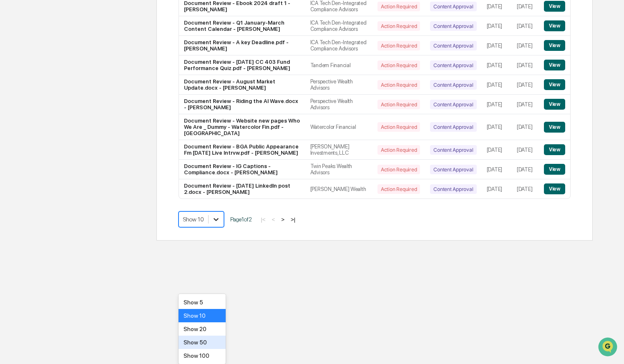 The image size is (624, 364). What do you see at coordinates (11, 11) in the screenshot?
I see `img: f2157a4c-a0d3-4daa-907e-bb6f0de503a5-1751232295721` at bounding box center [11, 11].